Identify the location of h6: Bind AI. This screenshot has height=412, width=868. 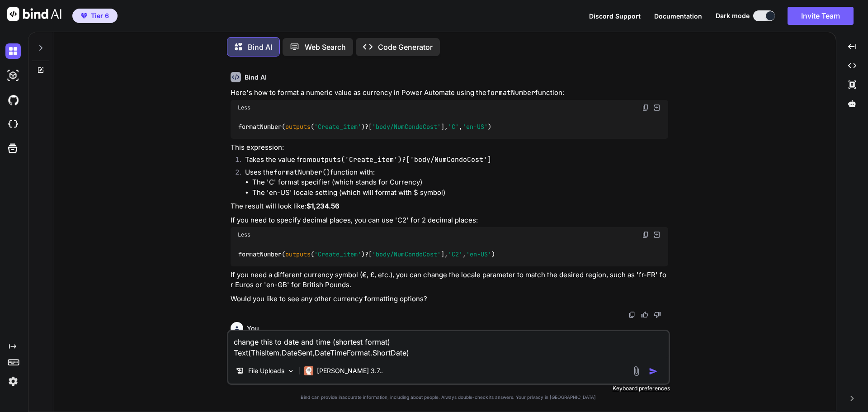
(255, 77).